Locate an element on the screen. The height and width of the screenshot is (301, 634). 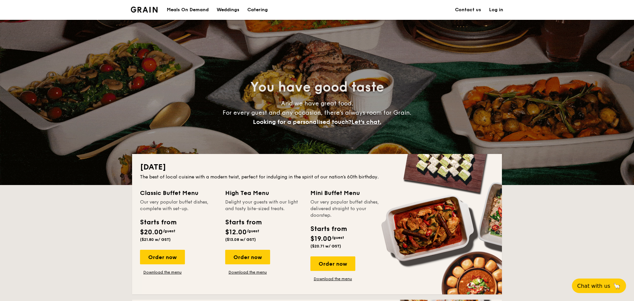
span: Chat with us is located at coordinates (593, 285).